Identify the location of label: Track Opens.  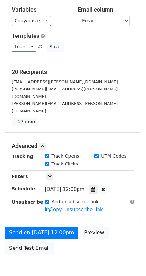
(66, 156).